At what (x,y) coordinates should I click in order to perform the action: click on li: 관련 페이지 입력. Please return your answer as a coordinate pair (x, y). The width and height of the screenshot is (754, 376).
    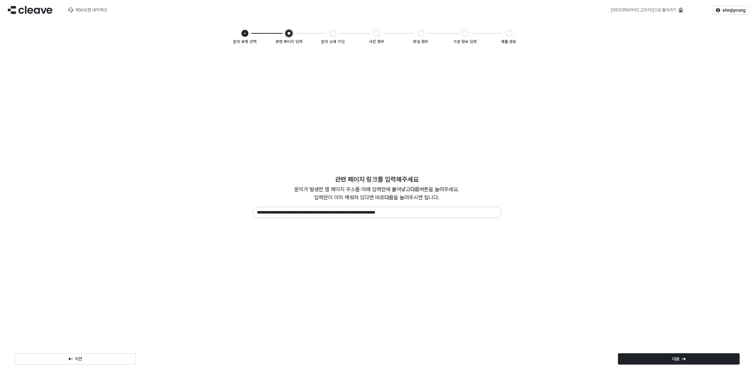
    Looking at the image, I should click on (273, 37).